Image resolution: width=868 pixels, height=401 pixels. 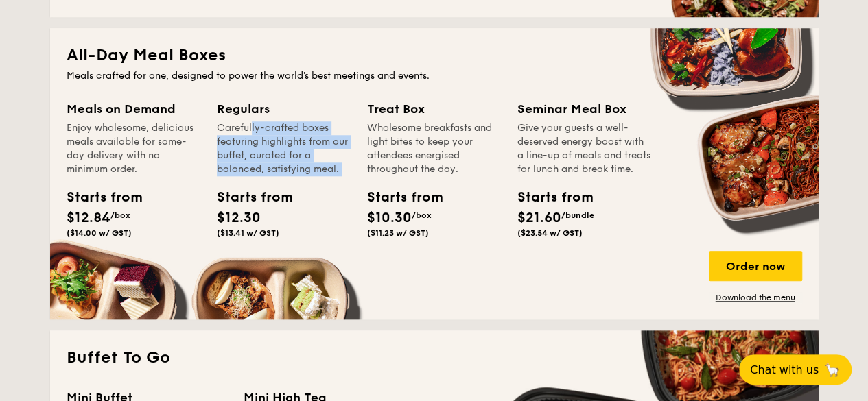 I want to click on div: Treat Box, so click(x=433, y=109).